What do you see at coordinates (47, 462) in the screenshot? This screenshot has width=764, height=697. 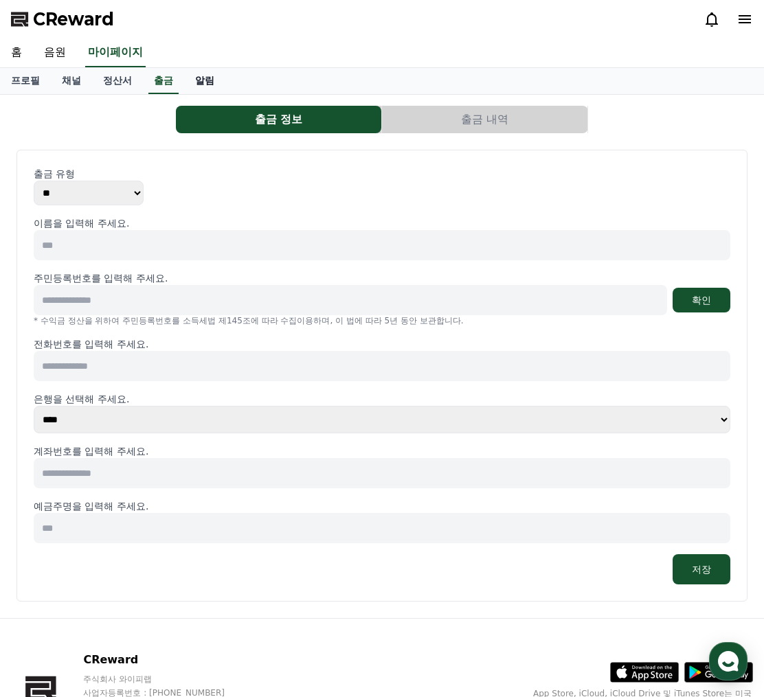 I see `span: 홈` at bounding box center [47, 462].